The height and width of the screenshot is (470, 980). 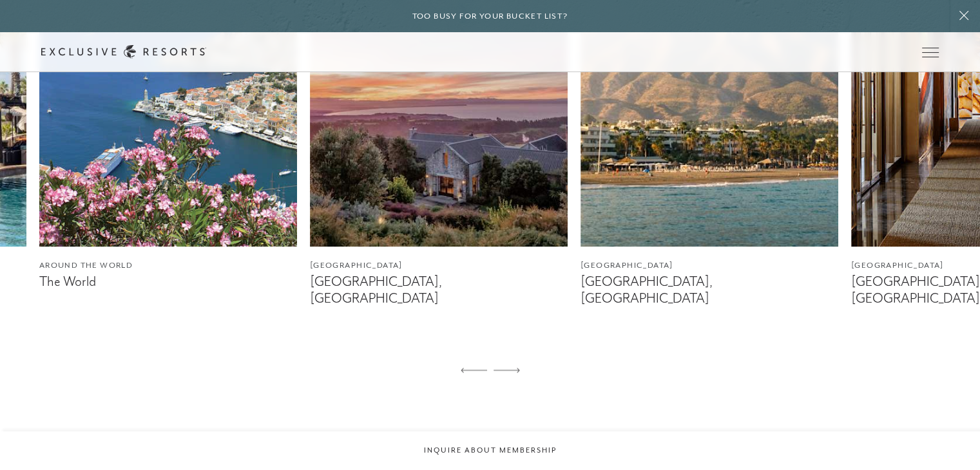 I want to click on figcaption: Around the World, so click(x=168, y=266).